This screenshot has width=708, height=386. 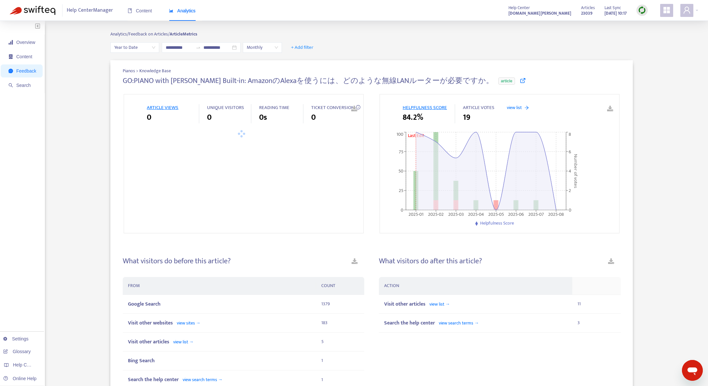 What do you see at coordinates (519, 8) in the screenshot?
I see `span: Help Center` at bounding box center [519, 8].